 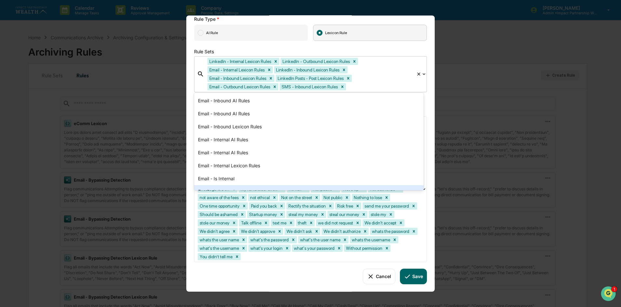 I want to click on img: Jack Rasmussen, so click(x=12, y=87).